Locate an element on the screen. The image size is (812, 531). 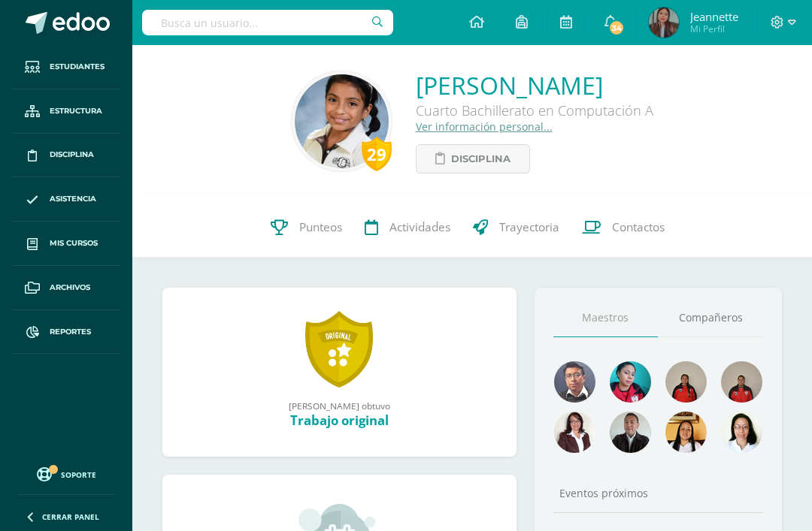
input: Busca un usuario... is located at coordinates (267, 23).